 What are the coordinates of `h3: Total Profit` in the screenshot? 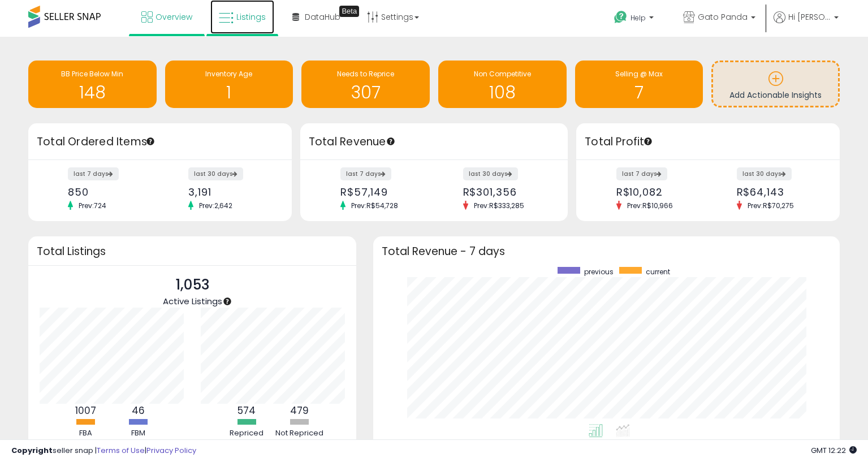 It's located at (708, 142).